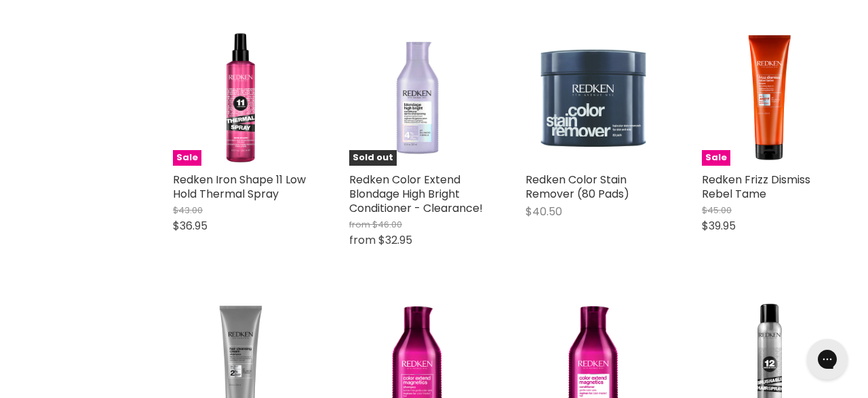 The height and width of the screenshot is (398, 868). I want to click on a: Redken Color Extend Blondage High Bright Conditioner - Clearance!, so click(416, 194).